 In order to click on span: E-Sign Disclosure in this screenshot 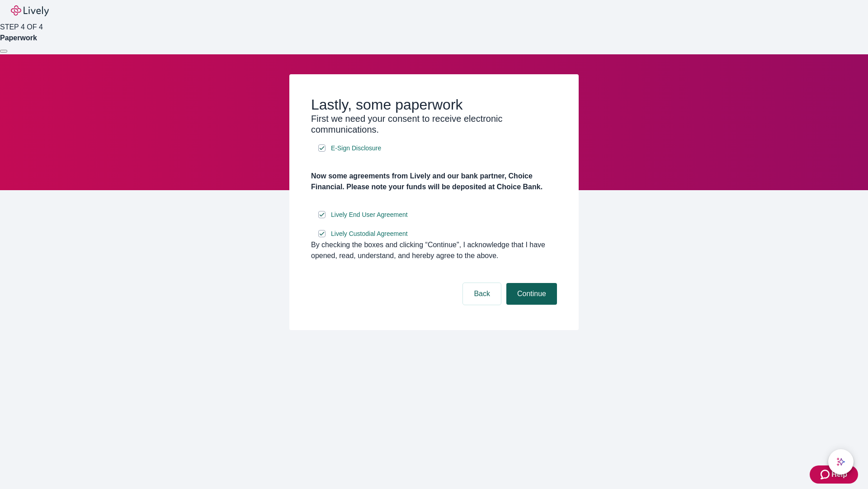, I will do `click(356, 148)`.